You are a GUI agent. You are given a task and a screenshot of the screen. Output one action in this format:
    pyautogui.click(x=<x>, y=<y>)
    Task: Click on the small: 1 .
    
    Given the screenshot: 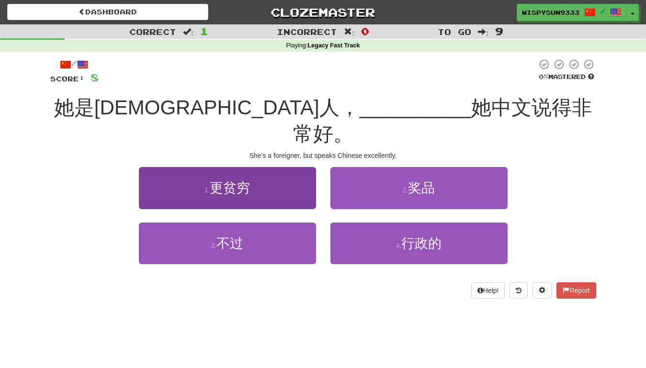 What is the action you would take?
    pyautogui.click(x=207, y=190)
    